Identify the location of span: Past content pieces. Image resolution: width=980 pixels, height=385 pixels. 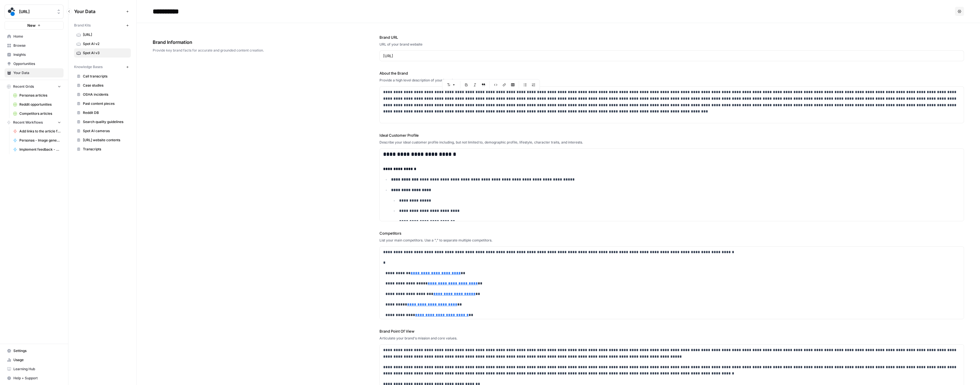
(106, 104).